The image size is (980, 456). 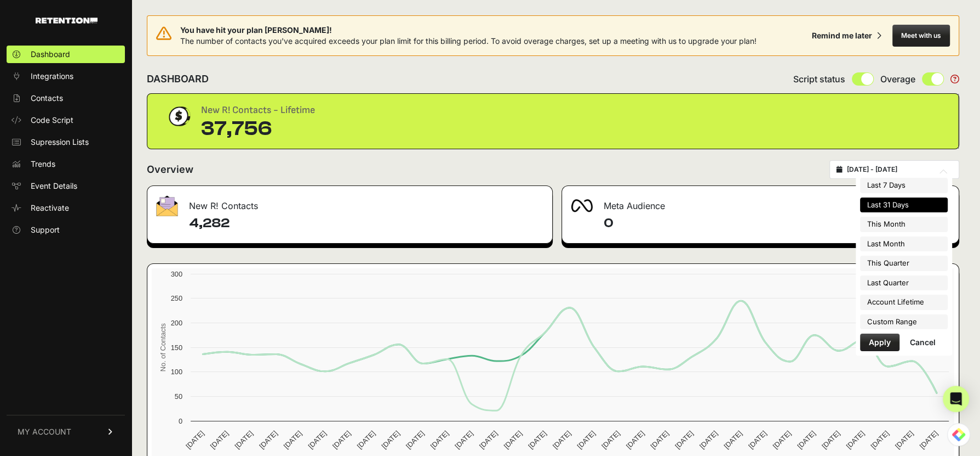 I want to click on span: Contacts, so click(x=47, y=98).